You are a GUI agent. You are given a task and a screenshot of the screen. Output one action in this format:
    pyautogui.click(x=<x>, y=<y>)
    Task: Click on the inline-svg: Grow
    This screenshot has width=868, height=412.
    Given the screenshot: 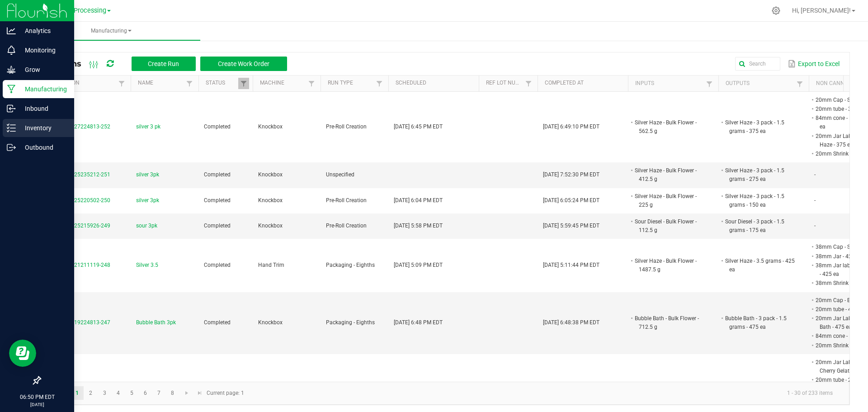 What is the action you would take?
    pyautogui.click(x=11, y=70)
    